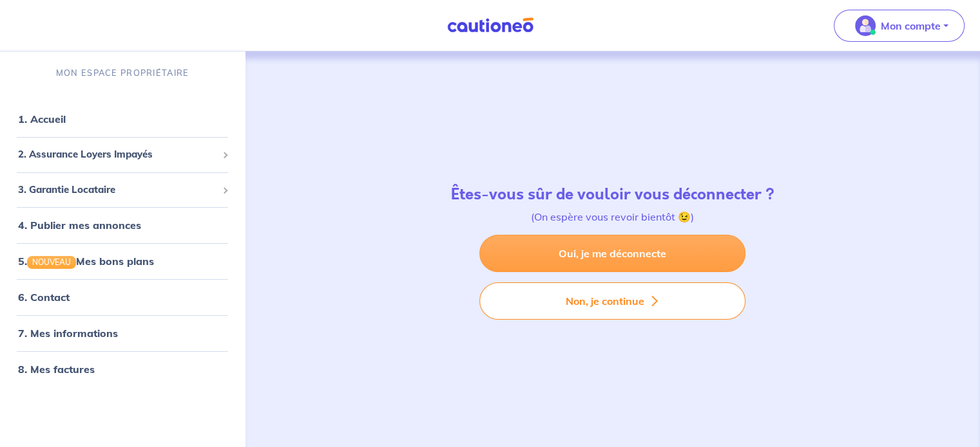 The height and width of the screenshot is (447, 980). Describe the element at coordinates (123, 333) in the screenshot. I see `div: 7. Mes informations` at that location.